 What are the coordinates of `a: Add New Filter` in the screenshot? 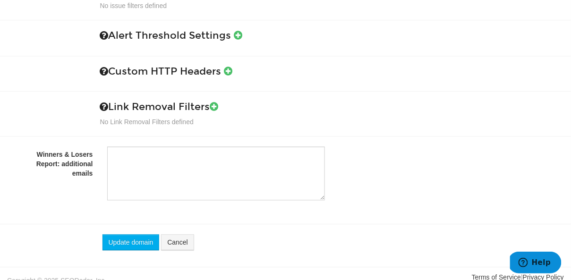 It's located at (214, 107).